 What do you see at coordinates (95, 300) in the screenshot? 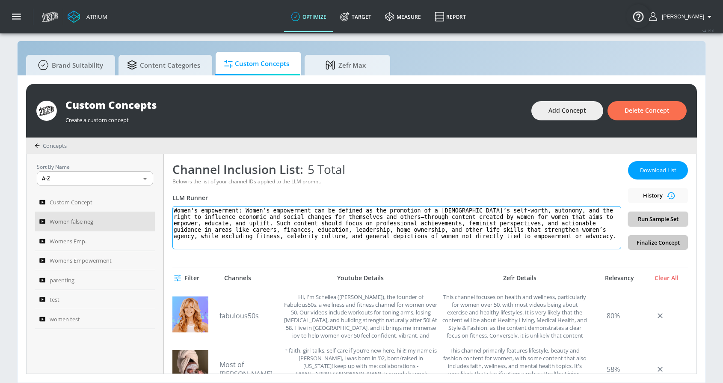
I see `a: test` at bounding box center [95, 300].